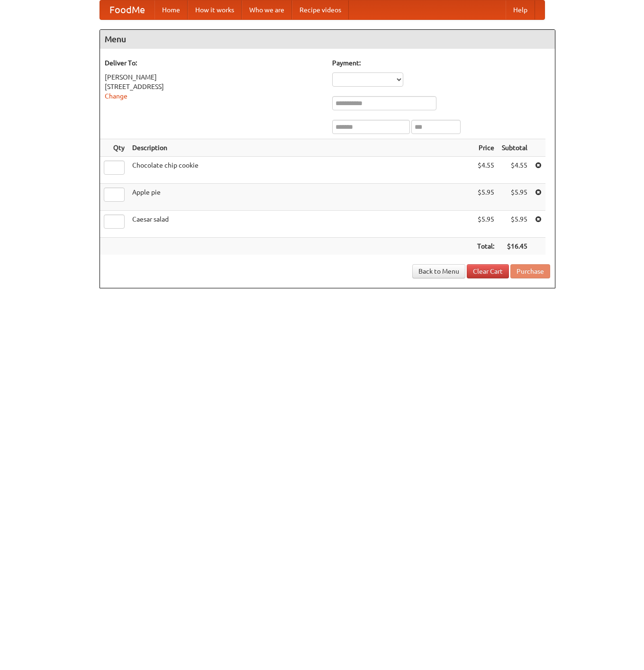 The image size is (644, 670). Describe the element at coordinates (214, 10) in the screenshot. I see `a: How it works` at that location.